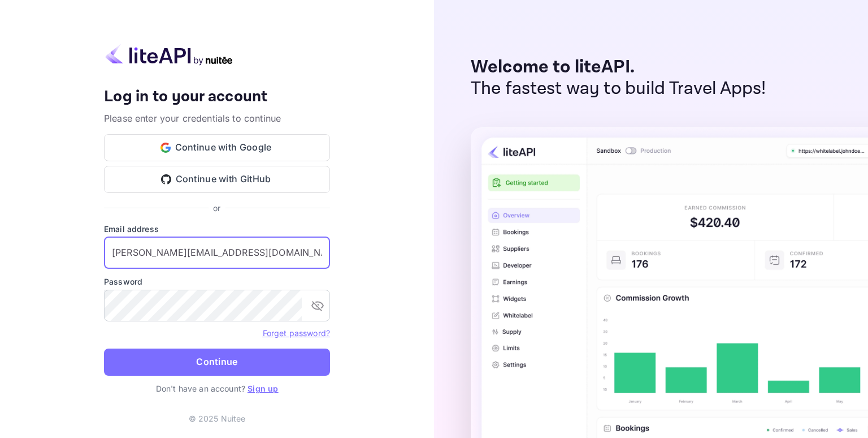  I want to click on button: toggle password visibility, so click(318, 306).